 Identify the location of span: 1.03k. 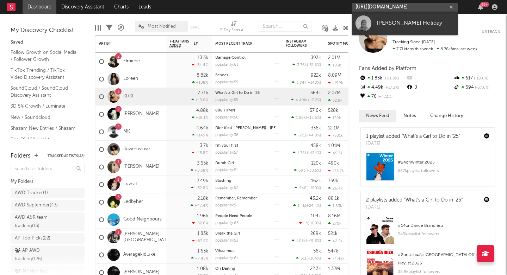
(301, 241).